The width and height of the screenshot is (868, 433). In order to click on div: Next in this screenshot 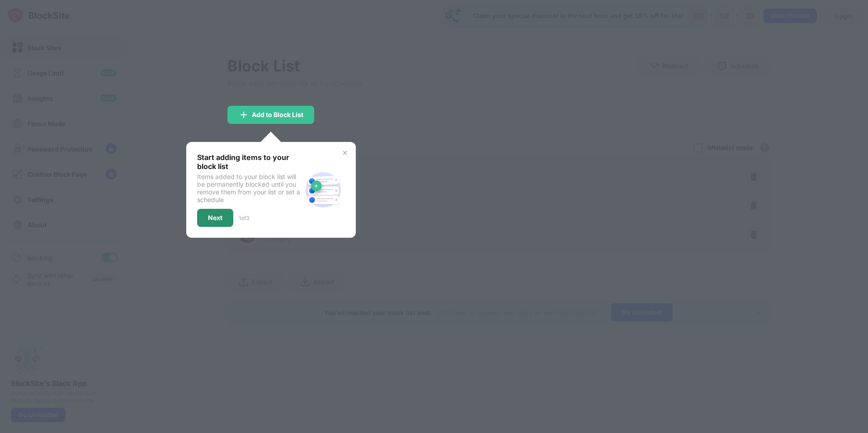, I will do `click(215, 218)`.